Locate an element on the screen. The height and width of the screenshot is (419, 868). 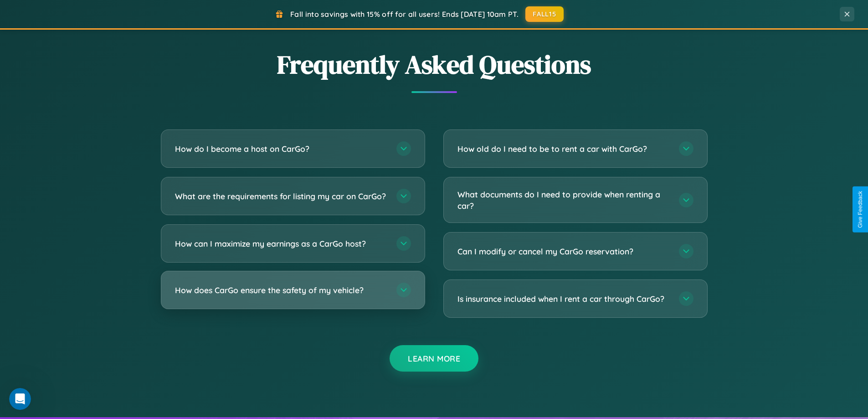
div: Give Feedback is located at coordinates (860, 209).